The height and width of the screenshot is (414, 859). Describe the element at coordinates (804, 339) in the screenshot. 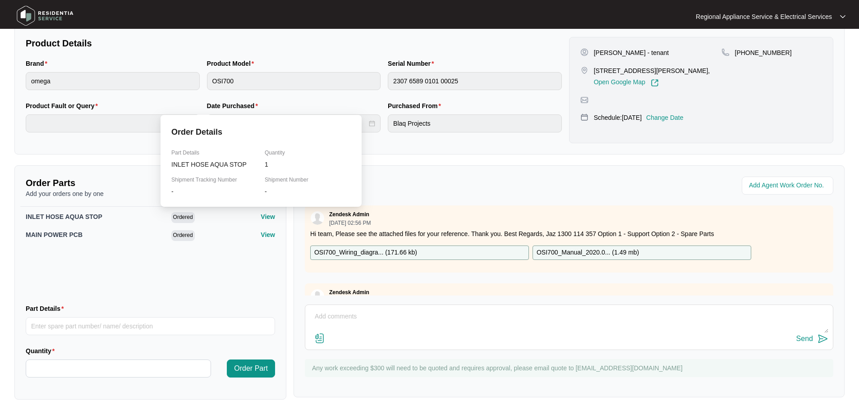

I see `div: Send` at that location.